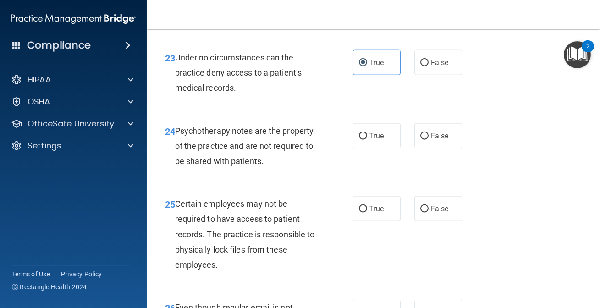 This screenshot has height=308, width=600. Describe the element at coordinates (31, 274) in the screenshot. I see `a: Terms of Use` at that location.